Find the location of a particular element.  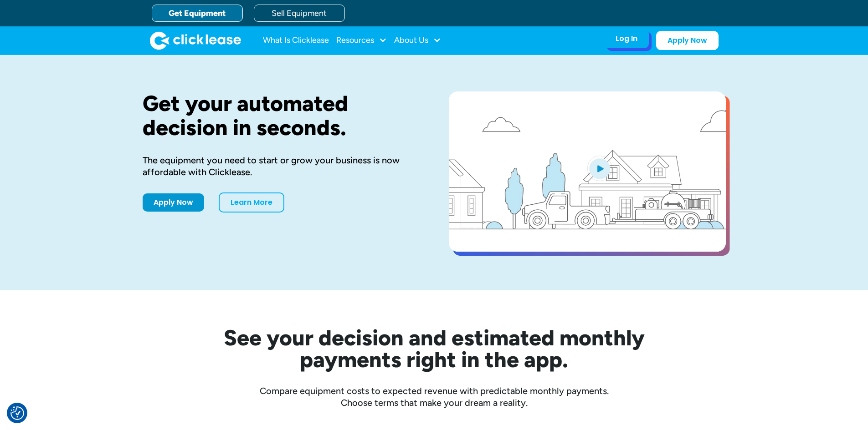

a: home is located at coordinates (195, 41).